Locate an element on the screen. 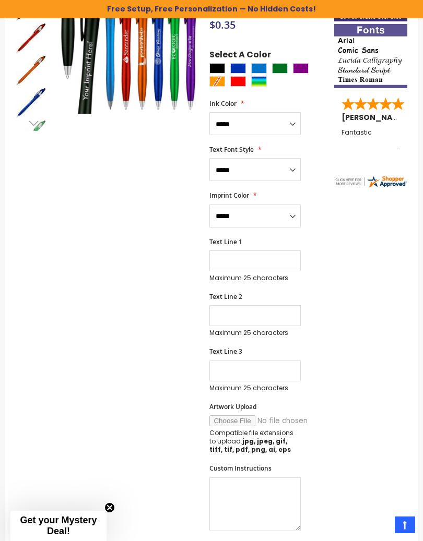 The image size is (423, 541). span: Select A Color is located at coordinates (240, 56).